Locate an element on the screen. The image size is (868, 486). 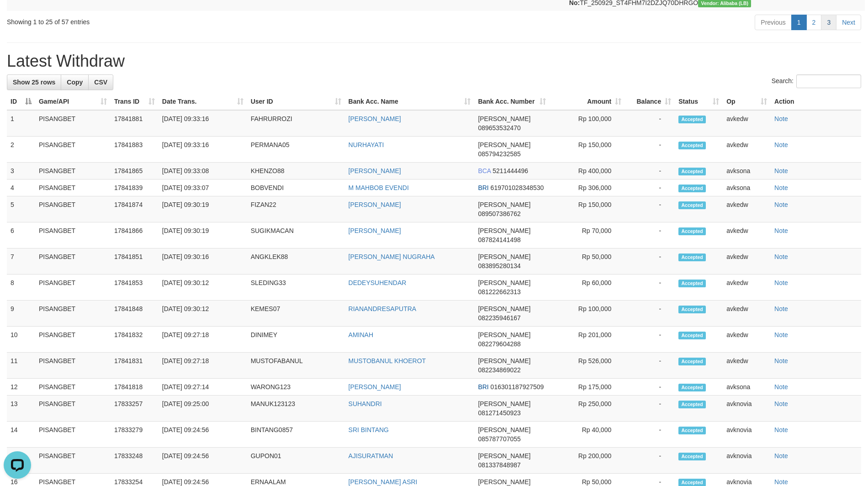
th: Balance: activate to sort column ascending is located at coordinates (650, 101).